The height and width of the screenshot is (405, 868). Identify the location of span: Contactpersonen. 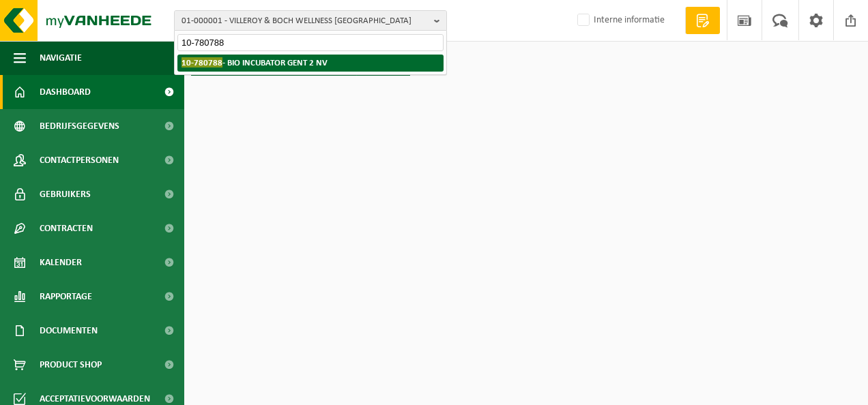
(79, 160).